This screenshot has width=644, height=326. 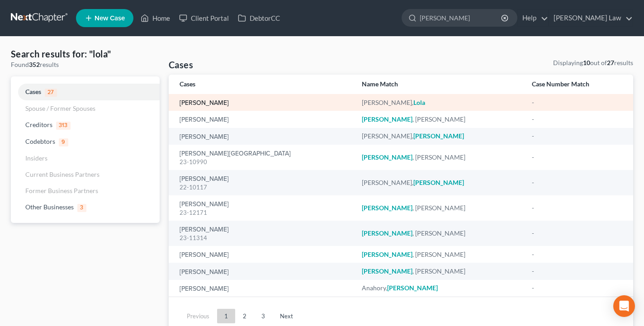 What do you see at coordinates (419, 102) in the screenshot?
I see `em: Lola` at bounding box center [419, 102].